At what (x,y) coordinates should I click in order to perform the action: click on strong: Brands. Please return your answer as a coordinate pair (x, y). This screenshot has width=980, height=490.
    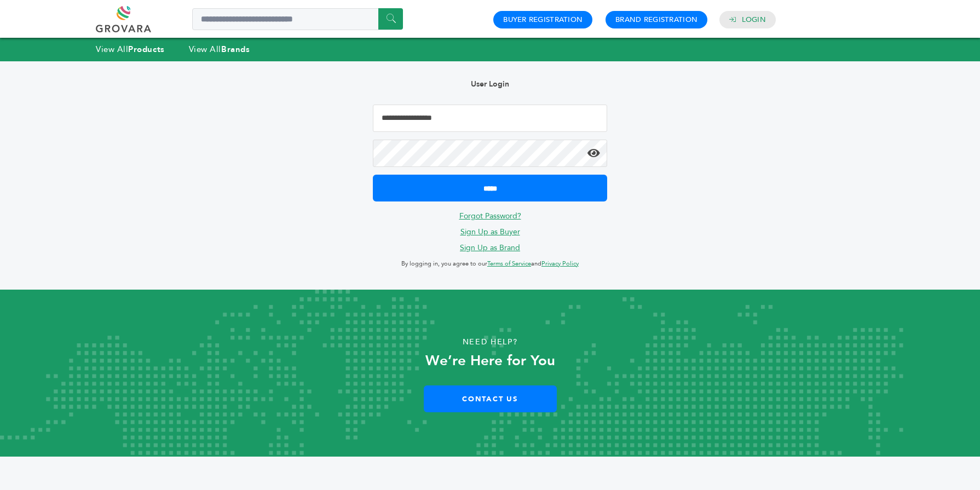
    Looking at the image, I should click on (235, 49).